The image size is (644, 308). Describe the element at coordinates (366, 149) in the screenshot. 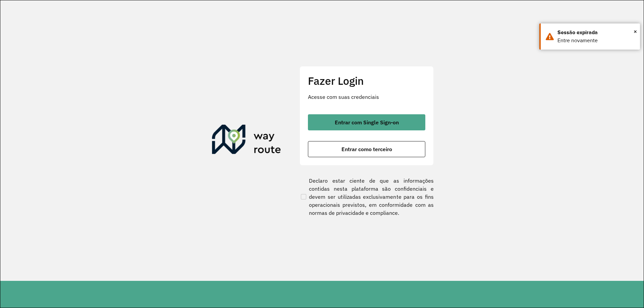

I see `span: Entrar como terceiro` at that location.